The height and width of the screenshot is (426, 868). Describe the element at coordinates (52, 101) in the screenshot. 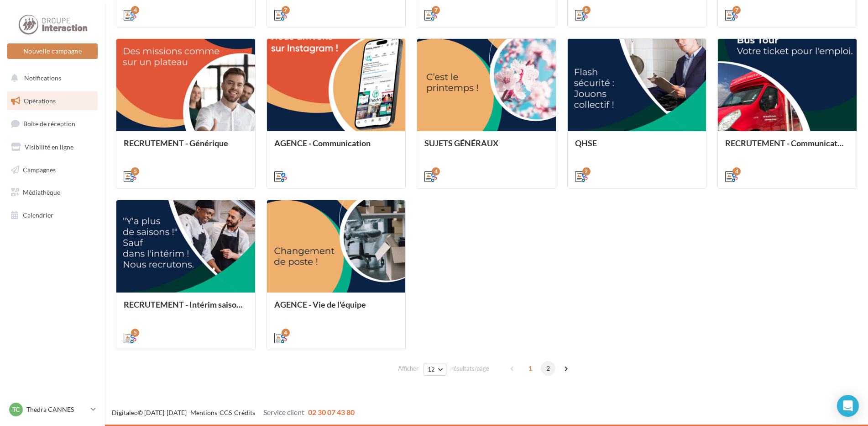

I see `a: Opérations` at that location.